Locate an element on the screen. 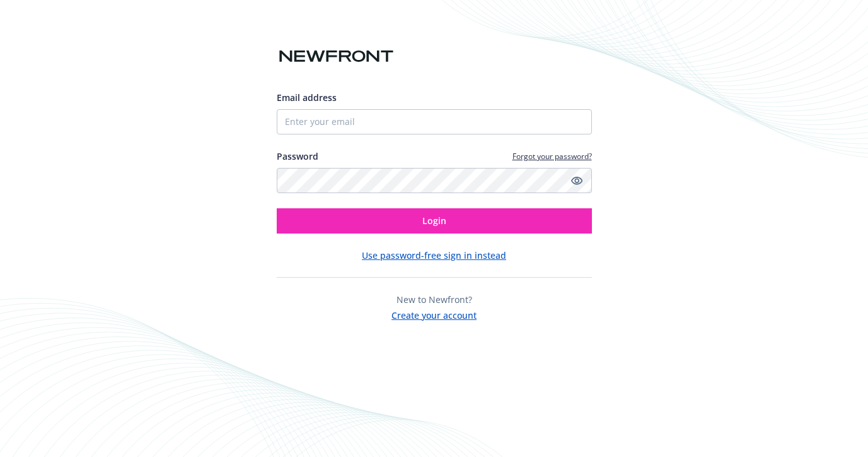 The image size is (868, 457). img: Newfront logo is located at coordinates (336, 56).